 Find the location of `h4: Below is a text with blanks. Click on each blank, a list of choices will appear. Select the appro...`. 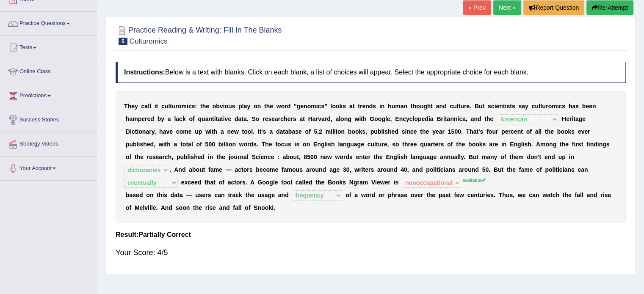

h4: Below is a text with blanks. Click on each blank, a list of choices will appear. Select the appro... is located at coordinates (370, 72).